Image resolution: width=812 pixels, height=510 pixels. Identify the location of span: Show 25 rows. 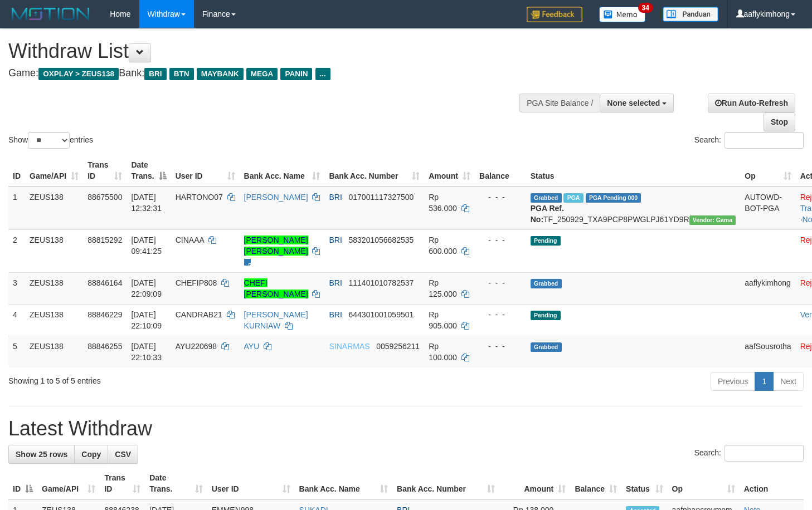
(41, 454).